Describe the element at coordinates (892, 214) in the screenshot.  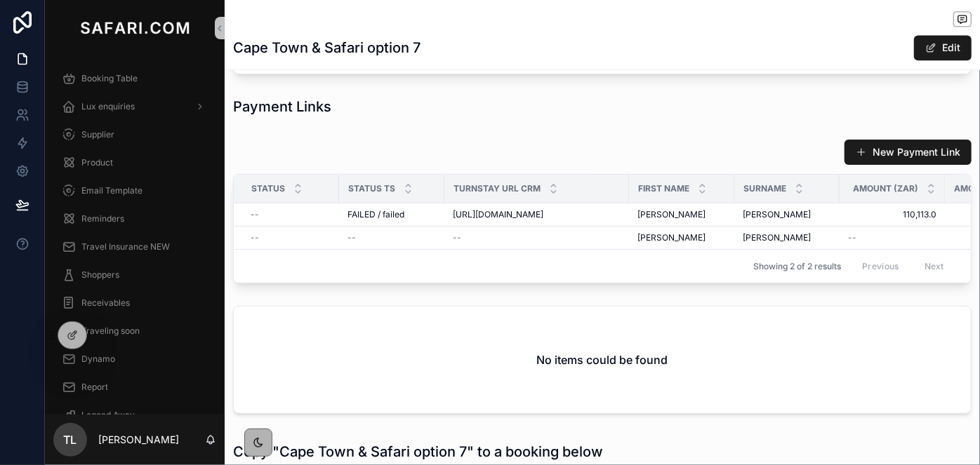
I see `span: 110,113.0` at that location.